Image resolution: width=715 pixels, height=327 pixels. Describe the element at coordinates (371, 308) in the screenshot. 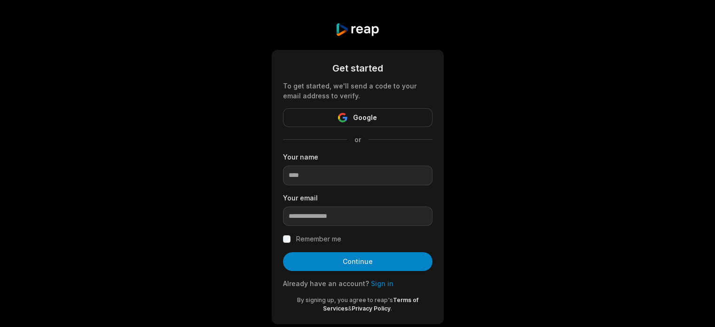

I see `a: Privacy Policy` at that location.